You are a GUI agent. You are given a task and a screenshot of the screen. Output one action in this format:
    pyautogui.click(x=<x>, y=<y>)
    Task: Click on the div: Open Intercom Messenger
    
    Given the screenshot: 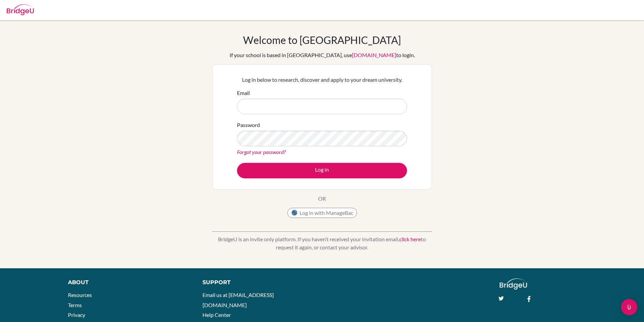 What is the action you would take?
    pyautogui.click(x=629, y=307)
    